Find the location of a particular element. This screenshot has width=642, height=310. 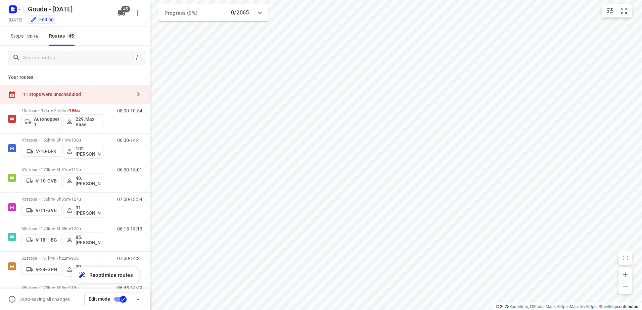

a: Routetitan is located at coordinates (519, 307).